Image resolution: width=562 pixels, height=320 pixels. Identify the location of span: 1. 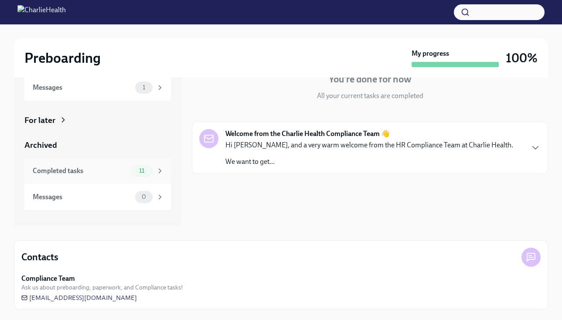
(144, 87).